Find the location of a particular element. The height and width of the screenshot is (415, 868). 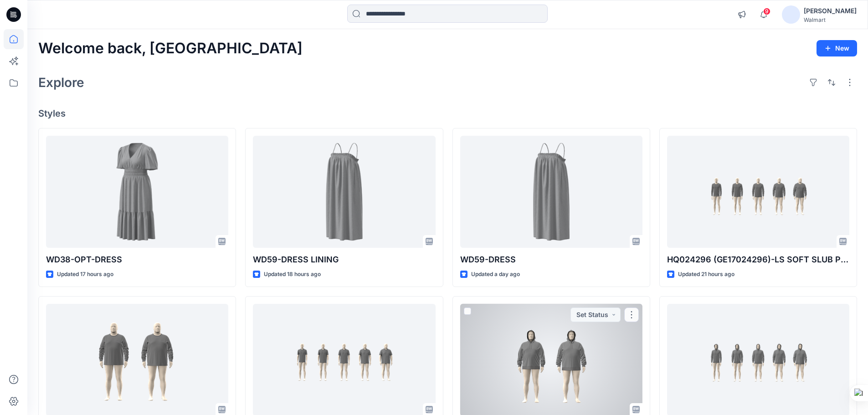

span: 9 is located at coordinates (767, 11).